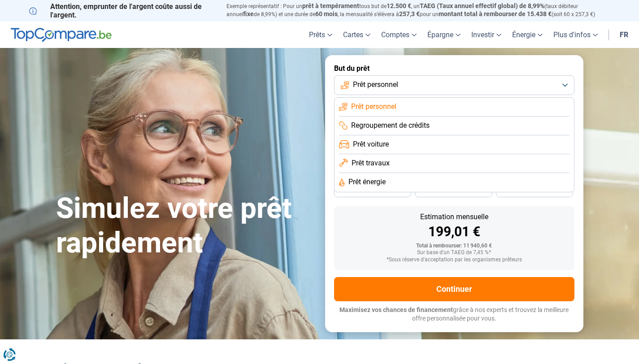 This screenshot has width=639, height=364. What do you see at coordinates (326, 14) in the screenshot?
I see `span: 60 mois` at bounding box center [326, 14].